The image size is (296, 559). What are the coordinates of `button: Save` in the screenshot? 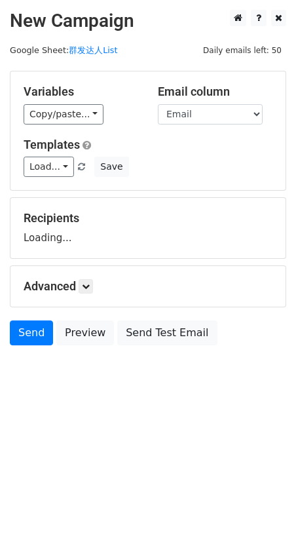 It's located at (111, 166).